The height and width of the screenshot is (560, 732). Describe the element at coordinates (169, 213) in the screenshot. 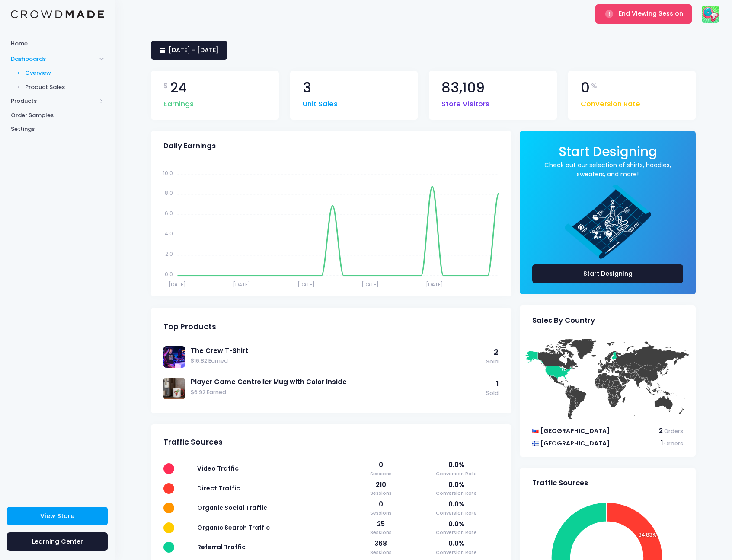

I see `tspan: 6.0` at that location.